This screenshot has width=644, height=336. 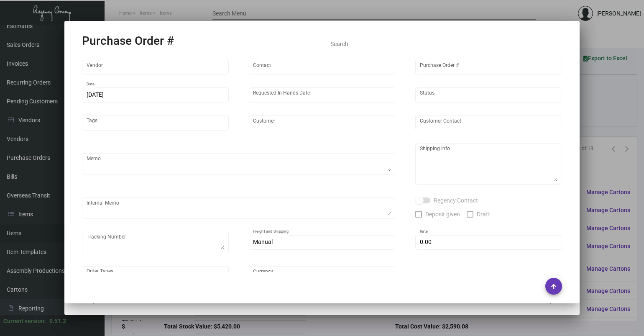 I want to click on span: Manual, so click(x=263, y=242).